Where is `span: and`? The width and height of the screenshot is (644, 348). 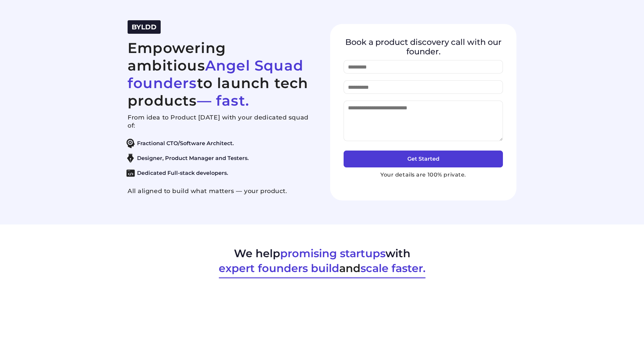
span: and is located at coordinates (350, 268).